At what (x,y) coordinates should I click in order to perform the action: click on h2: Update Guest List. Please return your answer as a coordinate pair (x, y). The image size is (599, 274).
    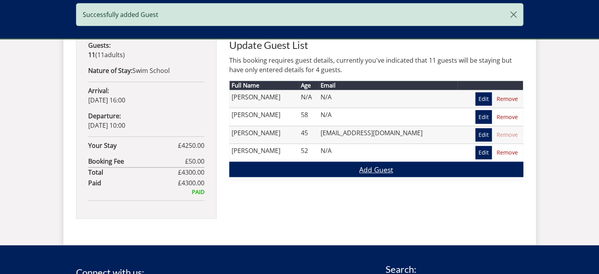
    Looking at the image, I should click on (376, 45).